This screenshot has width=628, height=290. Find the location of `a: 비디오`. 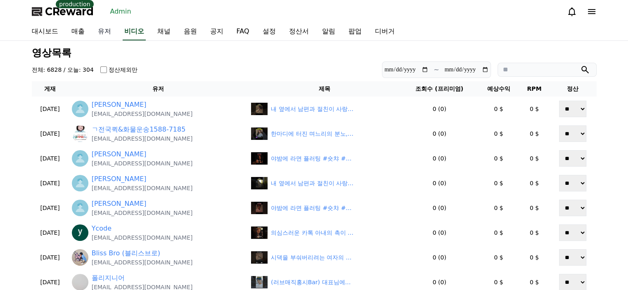

a: 비디오 is located at coordinates (134, 32).